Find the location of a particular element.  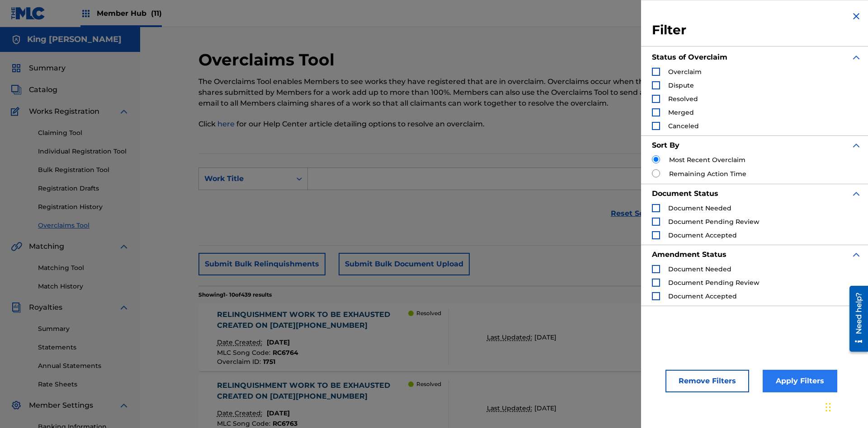

button: Apply Filters is located at coordinates (800, 381).